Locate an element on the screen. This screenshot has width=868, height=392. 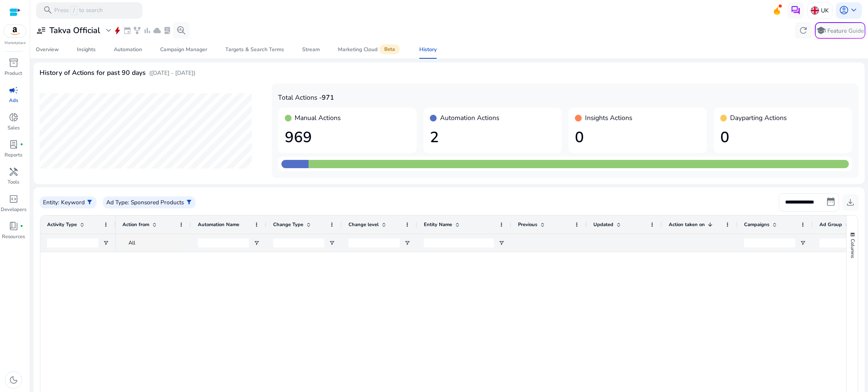
span: search_insights is located at coordinates (181, 30).